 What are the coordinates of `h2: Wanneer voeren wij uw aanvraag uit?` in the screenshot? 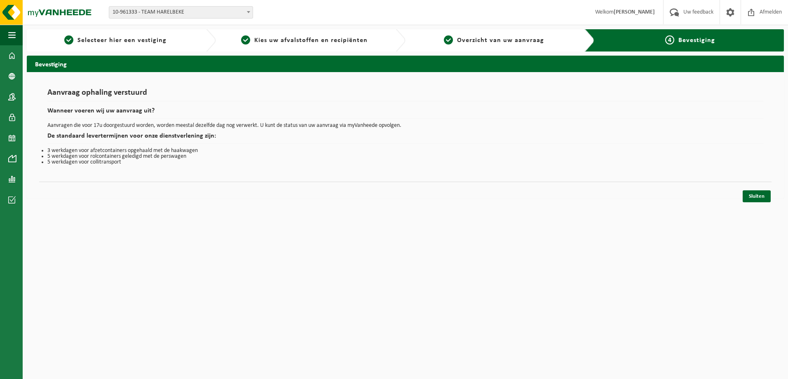 It's located at (405, 113).